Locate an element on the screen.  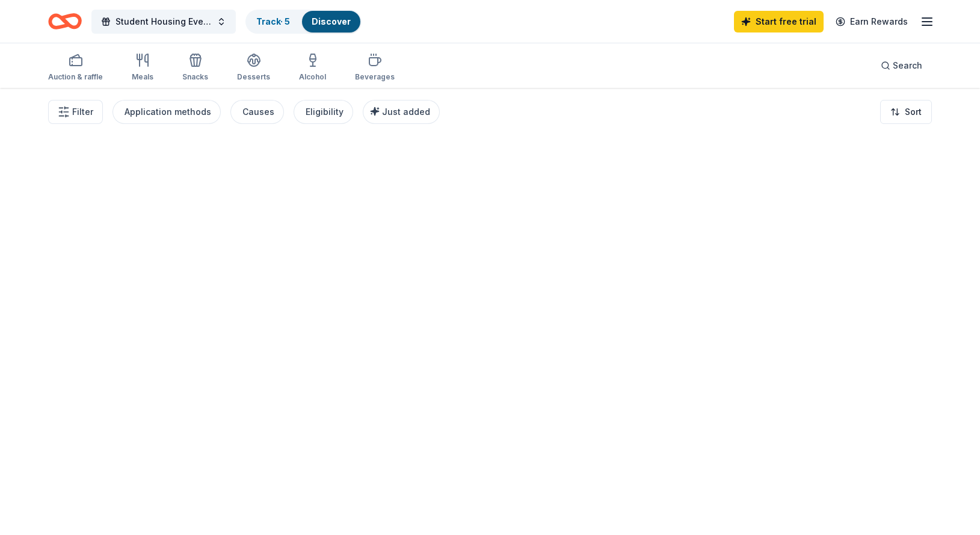
div: Alcohol is located at coordinates (312, 77).